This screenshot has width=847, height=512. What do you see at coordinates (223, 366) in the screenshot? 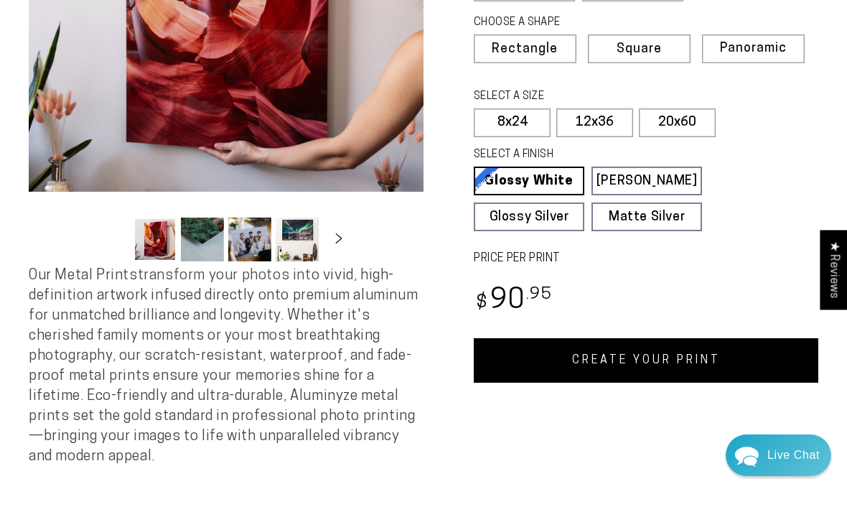
I see `span: Our Metal Prints transform your photos into vivid, high-definition artwork infused directly onto ...` at bounding box center [223, 366].